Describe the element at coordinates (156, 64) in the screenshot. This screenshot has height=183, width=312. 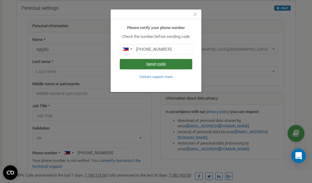
I see `button: Send code` at that location.